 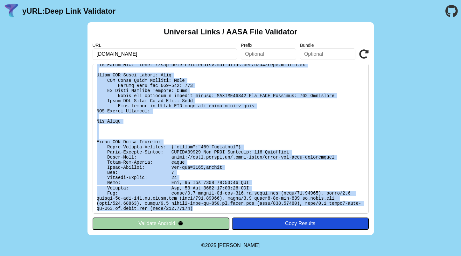 I want to click on label: URL, so click(x=165, y=45).